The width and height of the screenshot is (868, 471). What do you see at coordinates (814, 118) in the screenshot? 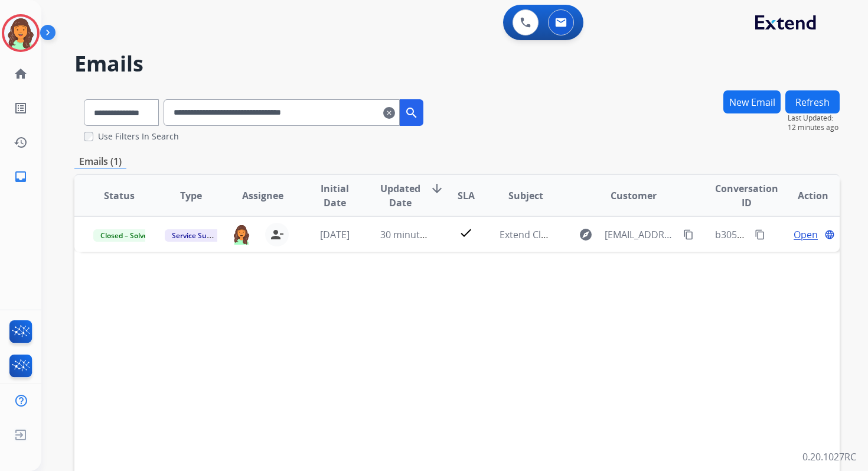
I see `span: Last Updated:` at bounding box center [814, 118].